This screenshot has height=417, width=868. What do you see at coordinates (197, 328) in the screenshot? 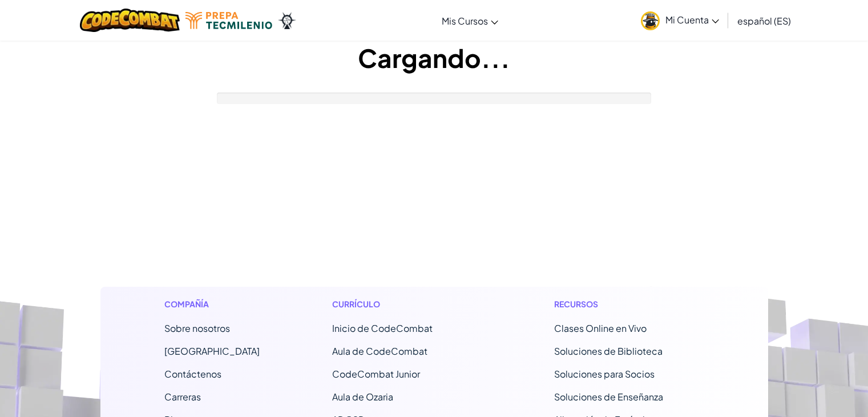
I see `a: Sobre nosotros` at bounding box center [197, 328].